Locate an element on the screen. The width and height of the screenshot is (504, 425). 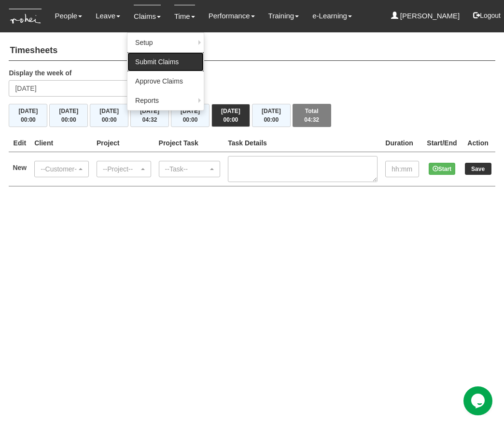
a: Approve Claims is located at coordinates (166, 81).